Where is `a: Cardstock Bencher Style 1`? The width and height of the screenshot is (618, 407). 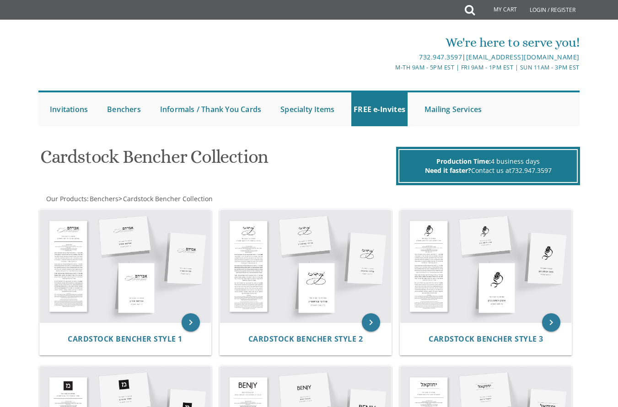
a: Cardstock Bencher Style 1 is located at coordinates (125, 339).